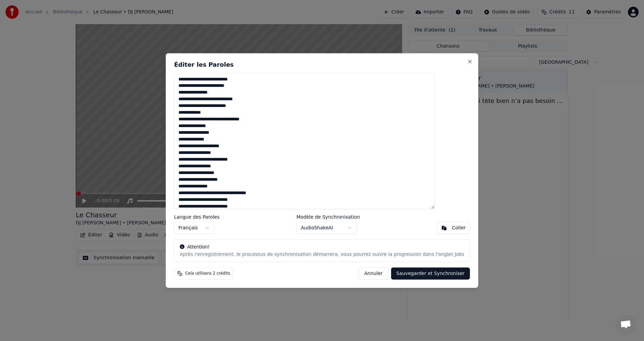 This screenshot has height=341, width=644. What do you see at coordinates (328, 217) in the screenshot?
I see `label: Modèle de Synchronisation` at bounding box center [328, 217].